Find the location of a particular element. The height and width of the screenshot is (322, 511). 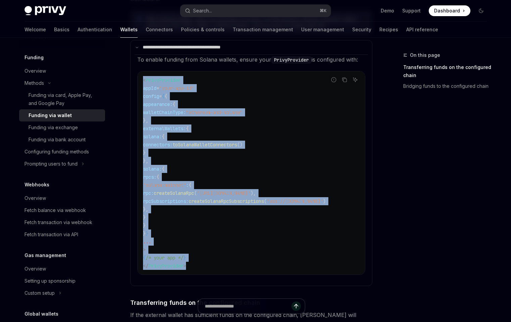

div: Methods is located at coordinates (34, 83).